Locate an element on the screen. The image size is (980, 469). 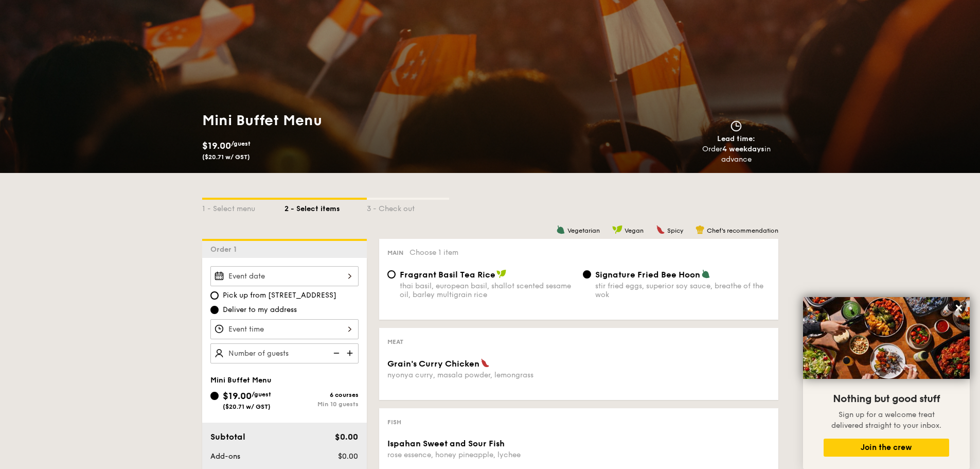
span: Nothing but good stuff is located at coordinates (887, 399).